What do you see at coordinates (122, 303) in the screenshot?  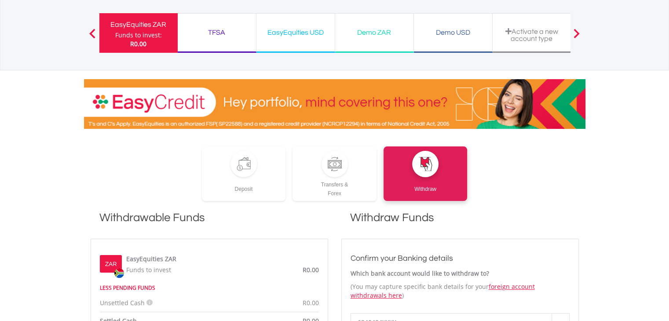 I see `span: Unsettled Cash` at bounding box center [122, 303].